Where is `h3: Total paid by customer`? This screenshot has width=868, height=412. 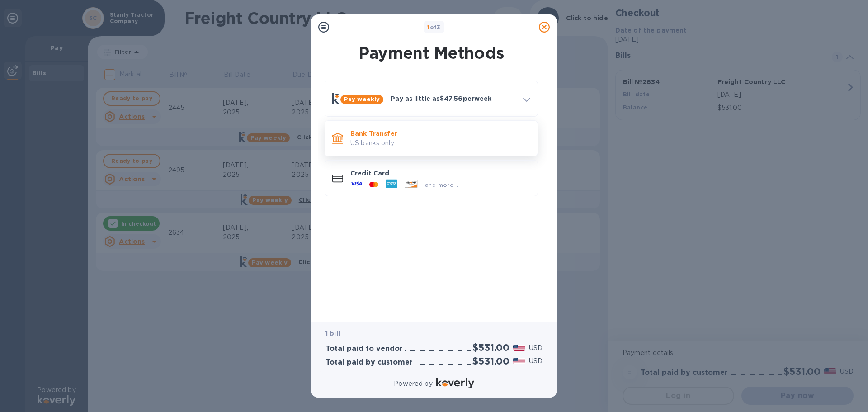
h3: Total paid by customer is located at coordinates (369, 362).